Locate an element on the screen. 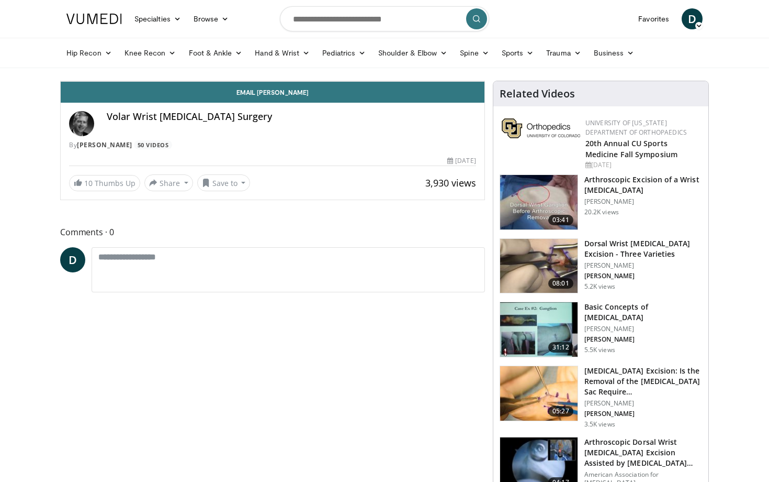  span: 08:01 is located at coordinates (561, 283).